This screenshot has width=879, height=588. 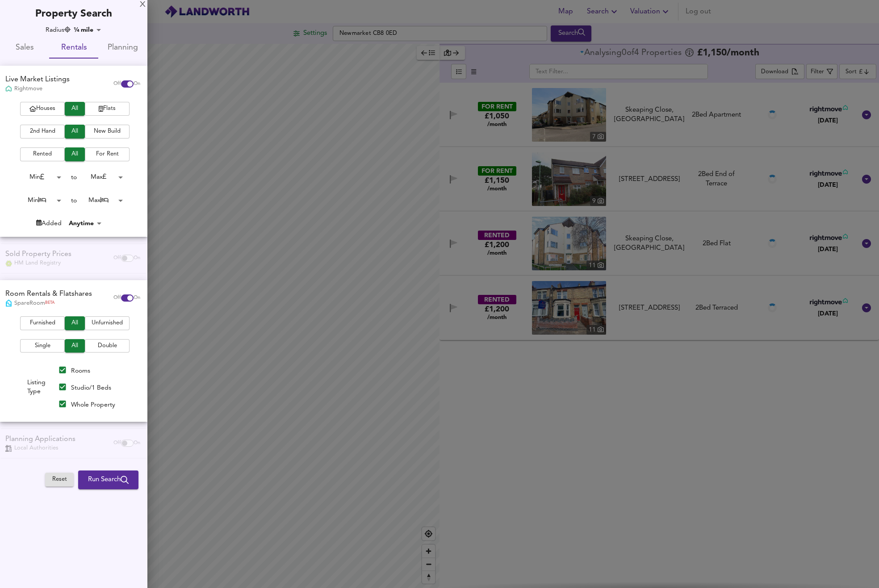 I want to click on div: Live Market Listings, so click(x=37, y=79).